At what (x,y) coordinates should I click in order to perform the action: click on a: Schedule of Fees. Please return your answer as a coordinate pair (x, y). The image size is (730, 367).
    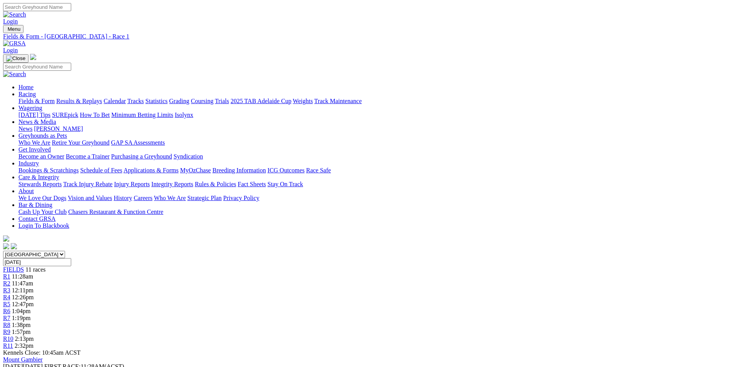
    Looking at the image, I should click on (101, 170).